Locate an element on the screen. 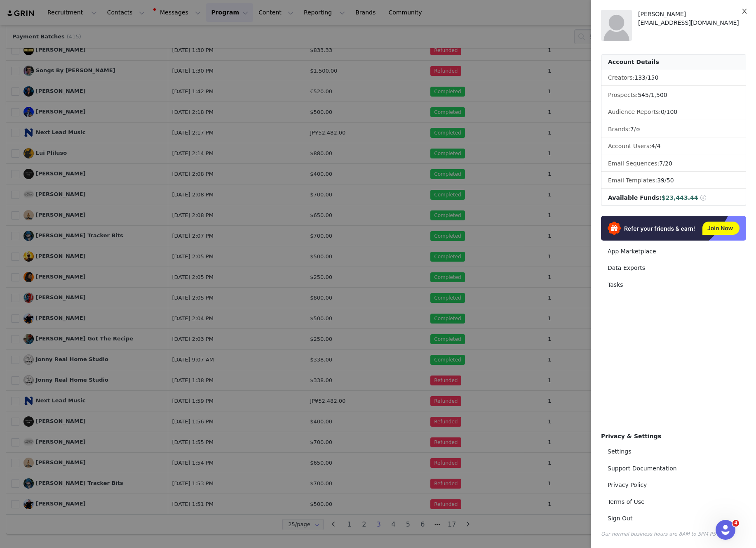 This screenshot has height=548, width=756. i: icon: close is located at coordinates (744, 11).